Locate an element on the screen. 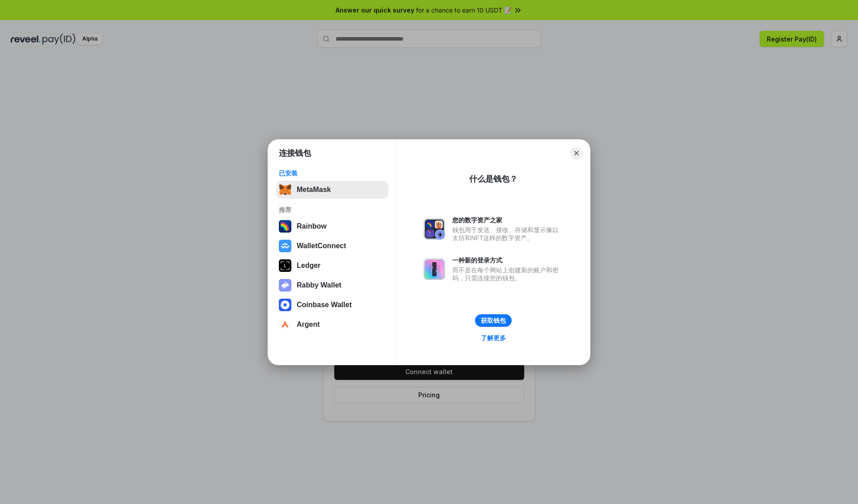 The image size is (858, 504). button: 获取钱包 is located at coordinates (493, 321).